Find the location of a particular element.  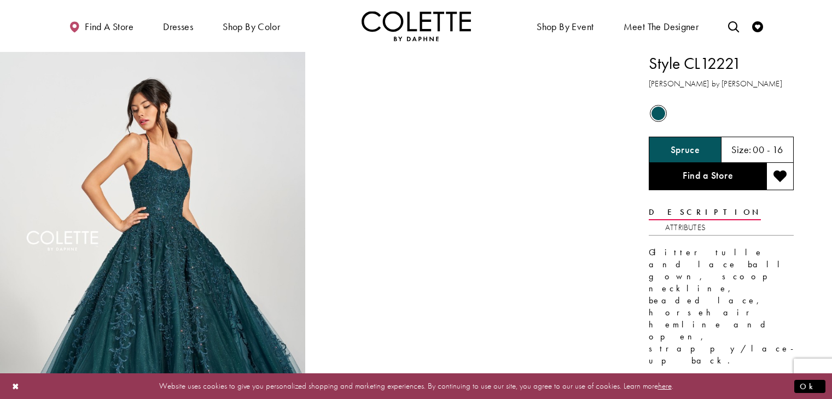

span: Size: is located at coordinates (741, 149).